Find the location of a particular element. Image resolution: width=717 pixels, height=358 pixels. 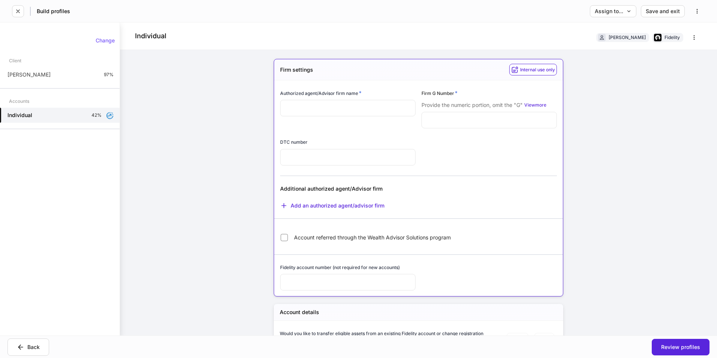

div: Add an authorized agent/advisor firm is located at coordinates (332, 206).